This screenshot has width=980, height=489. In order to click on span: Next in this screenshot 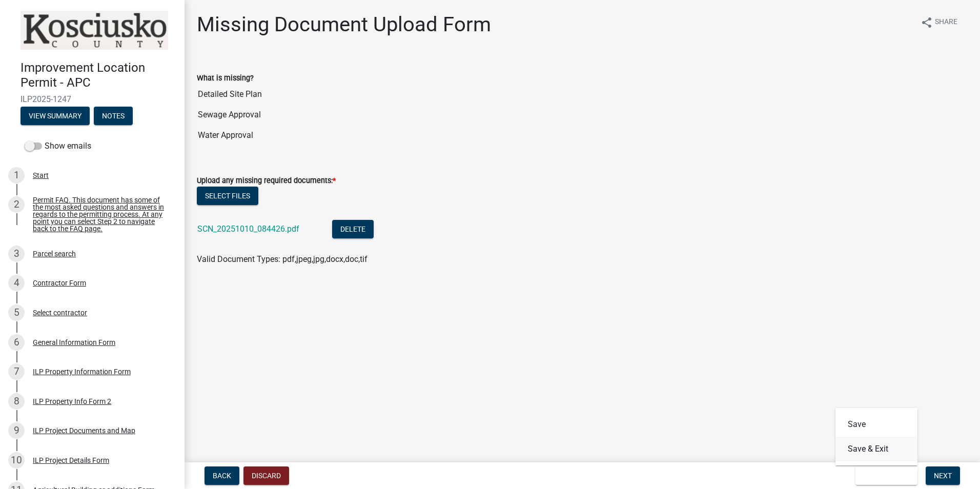, I will do `click(942, 476)`.